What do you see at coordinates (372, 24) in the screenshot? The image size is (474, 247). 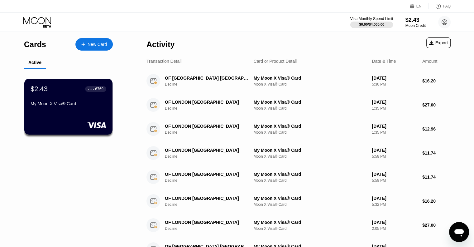 I see `div: $0.00 / $4,000.00` at bounding box center [372, 24].